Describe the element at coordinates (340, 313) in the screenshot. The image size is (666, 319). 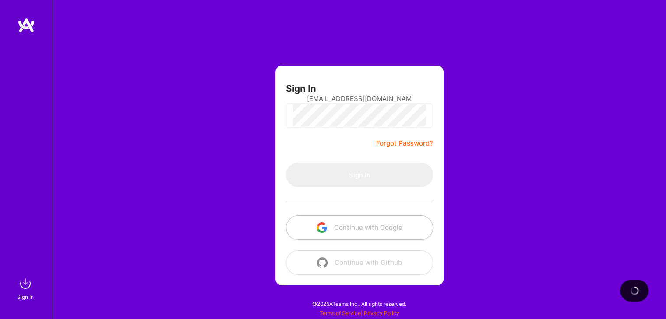
I see `a: Terms of Service` at that location.